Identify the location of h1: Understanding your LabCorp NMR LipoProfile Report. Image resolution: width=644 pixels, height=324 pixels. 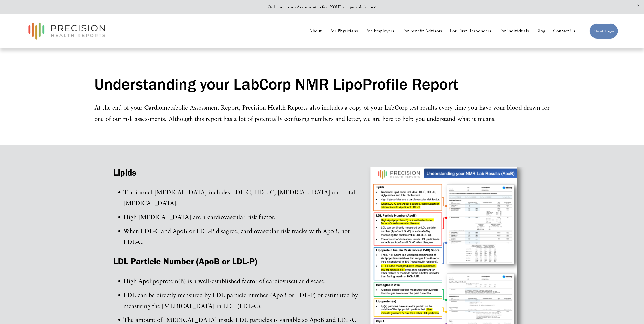
(322, 84).